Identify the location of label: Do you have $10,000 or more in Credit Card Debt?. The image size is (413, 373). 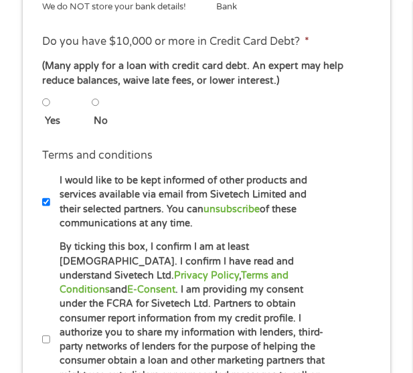
(175, 41).